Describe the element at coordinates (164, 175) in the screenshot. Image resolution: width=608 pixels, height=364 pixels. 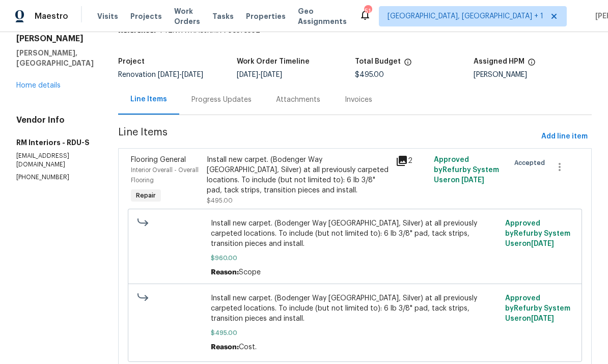
I see `span: Interior Overall - Overall Flooring` at that location.